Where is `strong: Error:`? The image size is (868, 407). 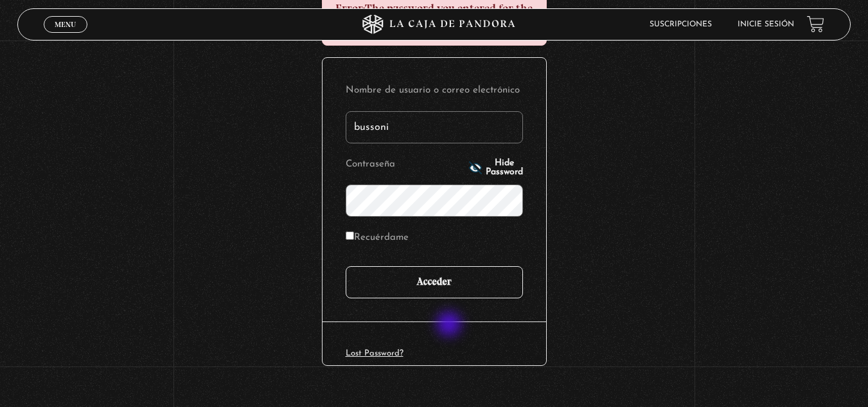 strong: Error: is located at coordinates (350, 8).